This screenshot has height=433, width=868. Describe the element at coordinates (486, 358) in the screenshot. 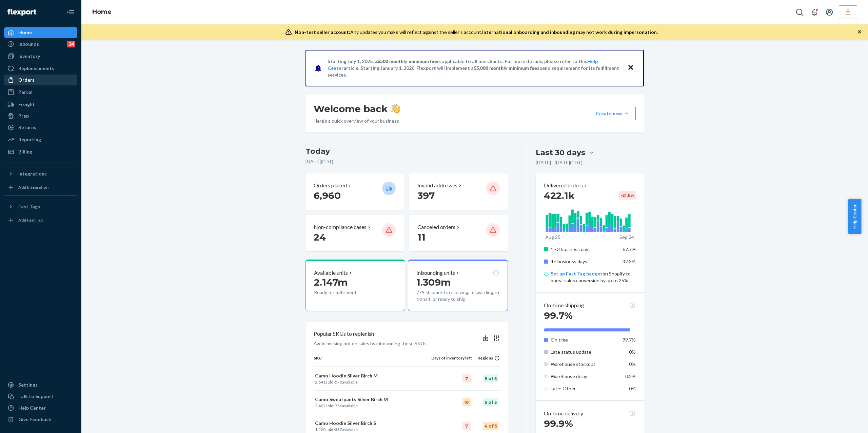

I see `div: Regions` at that location.